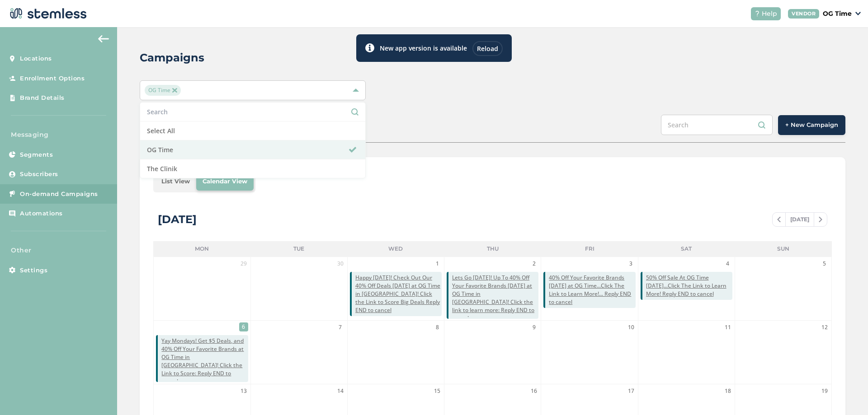 The image size is (868, 415). I want to click on li: Thu, so click(492, 249).